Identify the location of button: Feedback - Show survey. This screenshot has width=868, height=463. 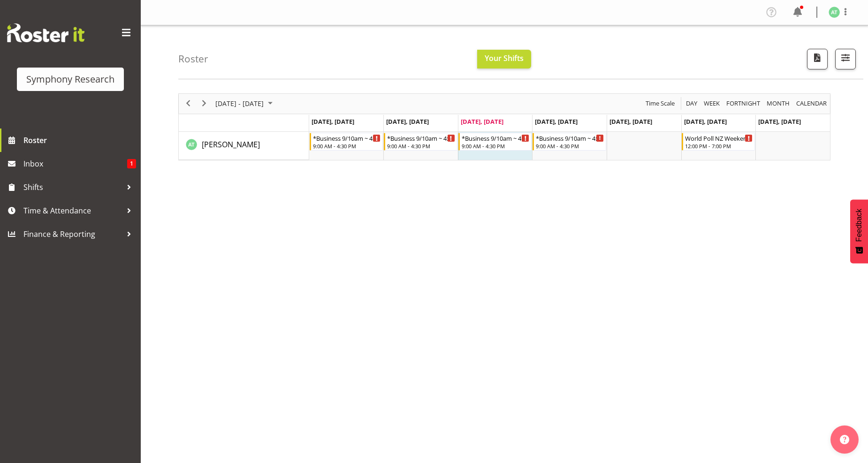
(859, 232).